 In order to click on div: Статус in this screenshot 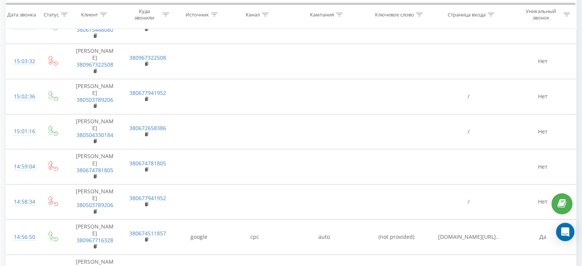, I will do `click(51, 14)`.